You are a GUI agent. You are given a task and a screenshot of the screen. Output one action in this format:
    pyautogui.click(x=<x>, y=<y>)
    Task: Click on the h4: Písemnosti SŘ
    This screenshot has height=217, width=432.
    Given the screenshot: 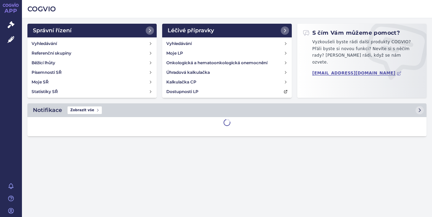 What is the action you would take?
    pyautogui.click(x=47, y=72)
    